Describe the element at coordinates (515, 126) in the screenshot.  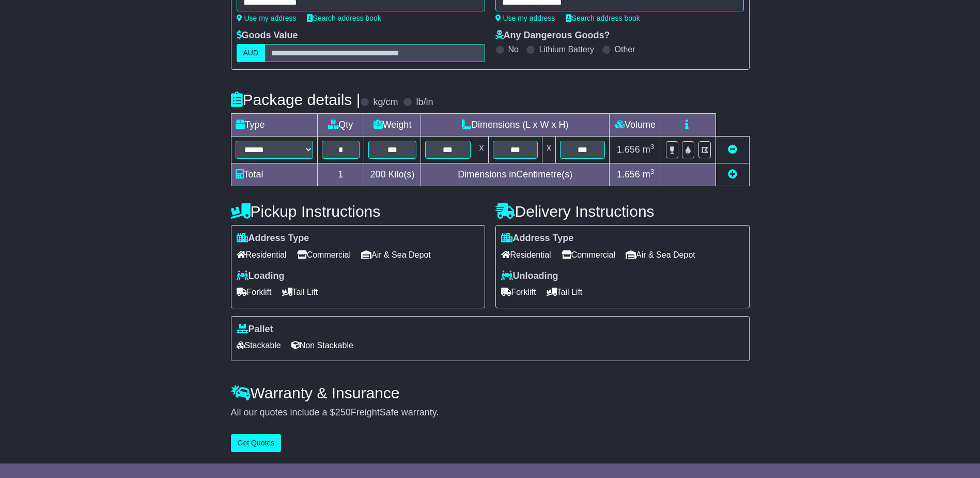
I see `td: Dimensions (L x W x H)` at that location.